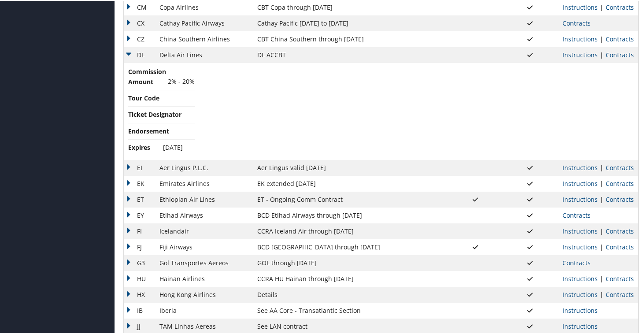  Describe the element at coordinates (204, 54) in the screenshot. I see `td: Delta Air Lines` at that location.